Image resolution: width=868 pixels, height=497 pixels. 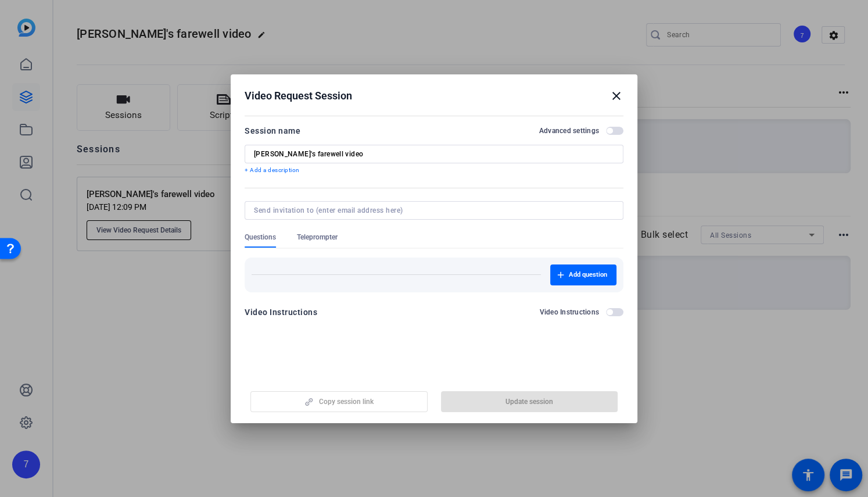 What do you see at coordinates (432, 210) in the screenshot?
I see `input: Send invitation to (enter email address here)` at bounding box center [432, 210].